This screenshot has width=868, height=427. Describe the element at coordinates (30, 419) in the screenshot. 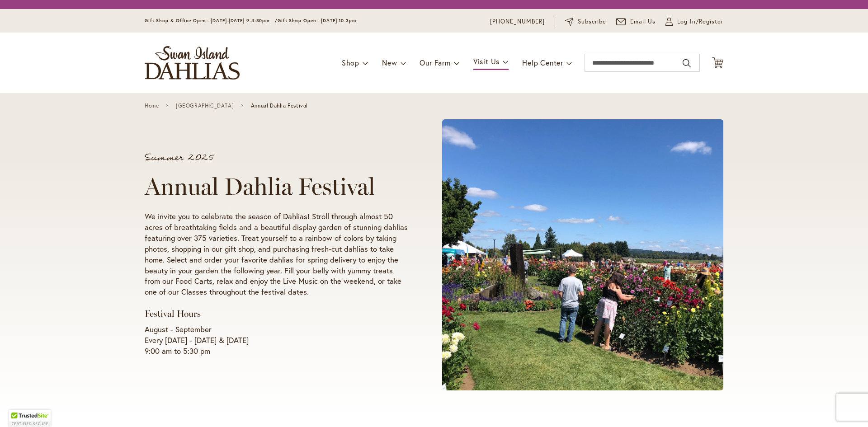

I see `div: TrustedSite Certified` at that location.